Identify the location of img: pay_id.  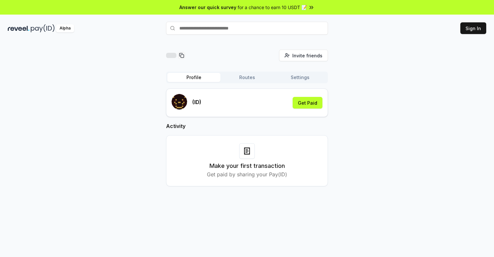
(43, 28).